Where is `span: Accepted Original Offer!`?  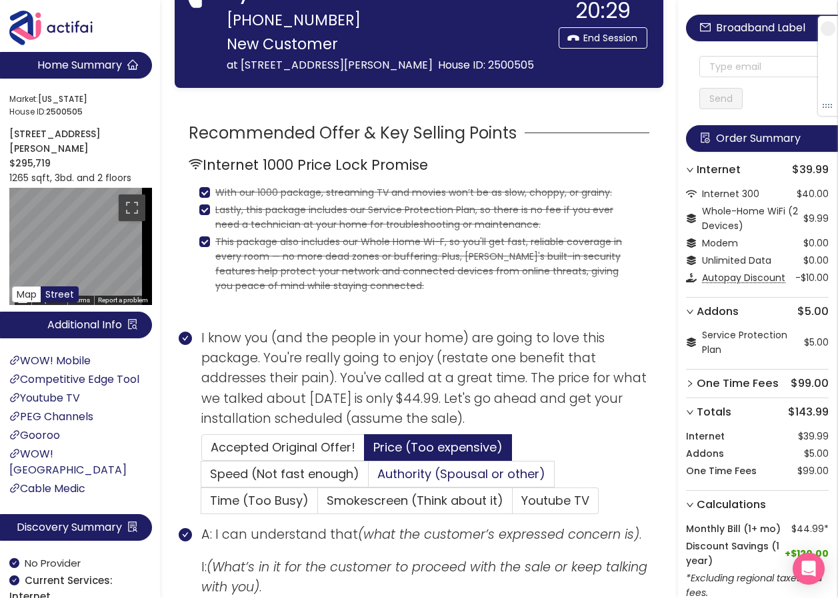 span: Accepted Original Offer! is located at coordinates (283, 447).